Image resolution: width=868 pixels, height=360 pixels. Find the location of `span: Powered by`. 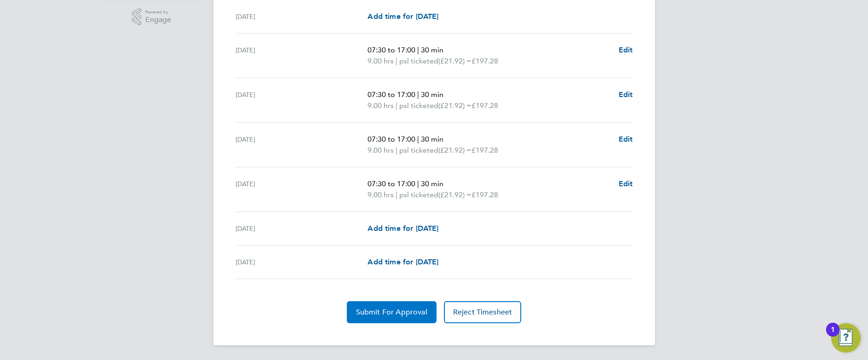

span: Powered by is located at coordinates (158, 12).